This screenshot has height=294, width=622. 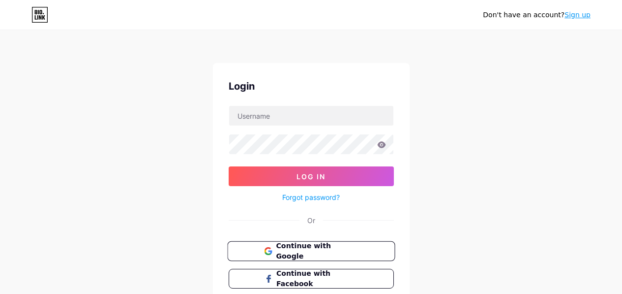 I want to click on span: Continue with Facebook, so click(x=317, y=278).